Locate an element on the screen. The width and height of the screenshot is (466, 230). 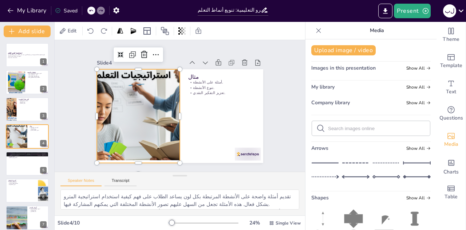
span: My library is located at coordinates (323, 87).